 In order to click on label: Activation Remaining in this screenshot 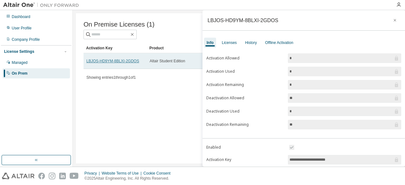, I will do `click(245, 85)`.